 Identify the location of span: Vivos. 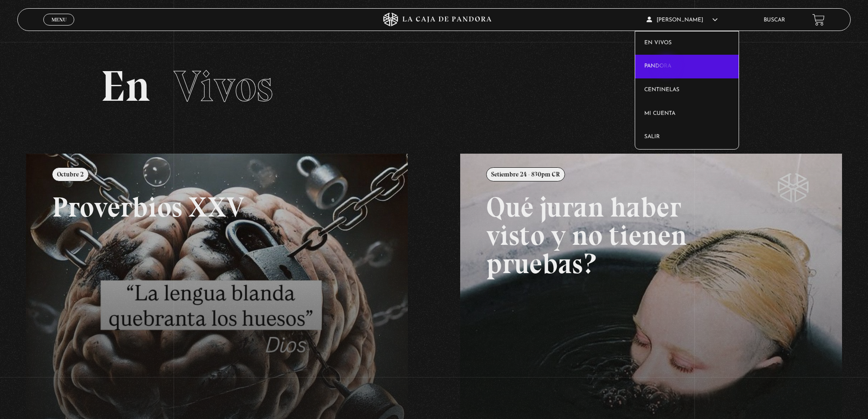
(223, 86).